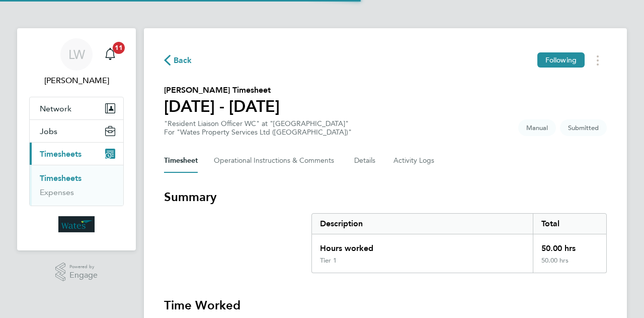 The width and height of the screenshot is (644, 318). Describe the element at coordinates (181, 161) in the screenshot. I see `button: Timesheet` at that location.